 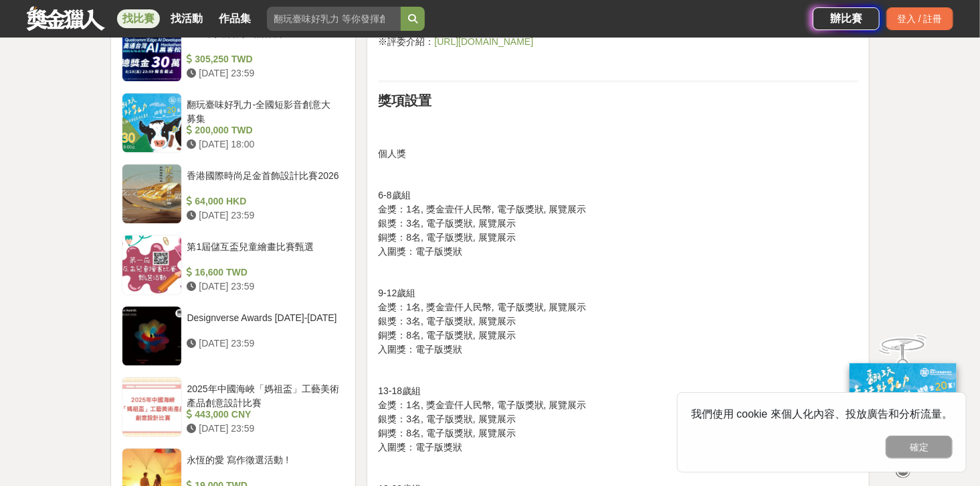 What do you see at coordinates (263, 111) in the screenshot?
I see `div: 翻玩臺味好乳力-全國短影音創意大募集` at bounding box center [263, 111].